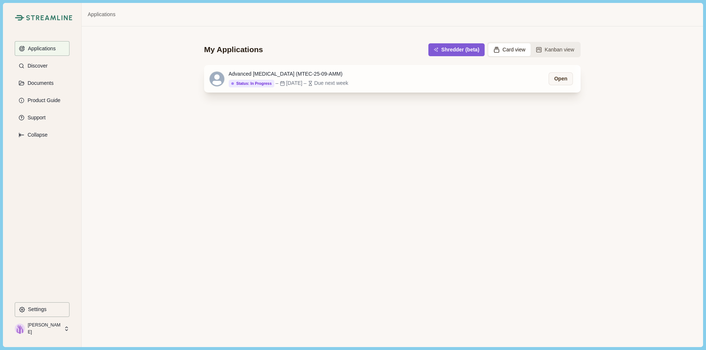  I want to click on p: Support, so click(35, 118).